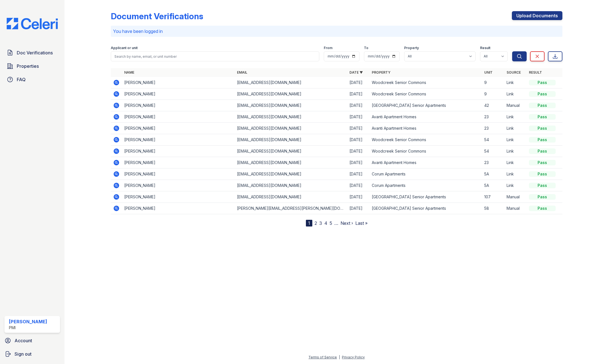 Image resolution: width=609 pixels, height=364 pixels. What do you see at coordinates (331, 223) in the screenshot?
I see `a: 5` at bounding box center [331, 223].